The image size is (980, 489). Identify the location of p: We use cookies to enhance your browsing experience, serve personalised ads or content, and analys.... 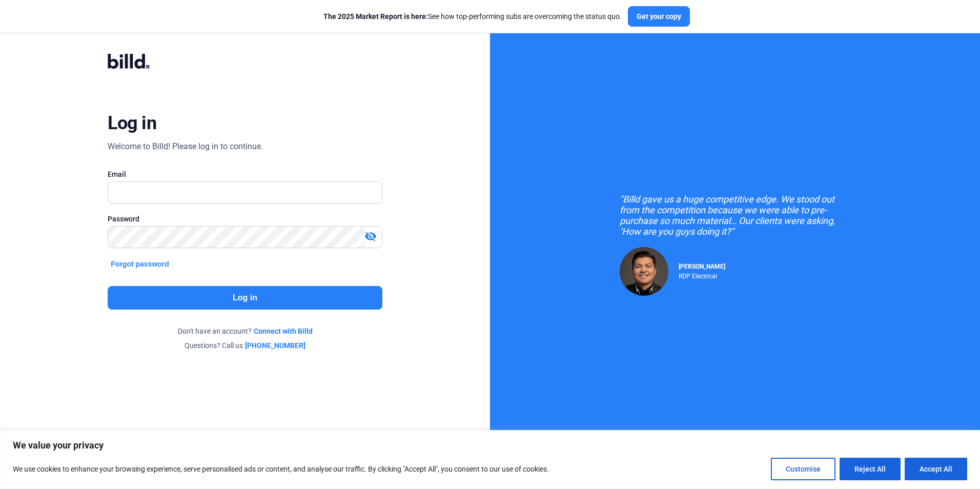
(281, 469).